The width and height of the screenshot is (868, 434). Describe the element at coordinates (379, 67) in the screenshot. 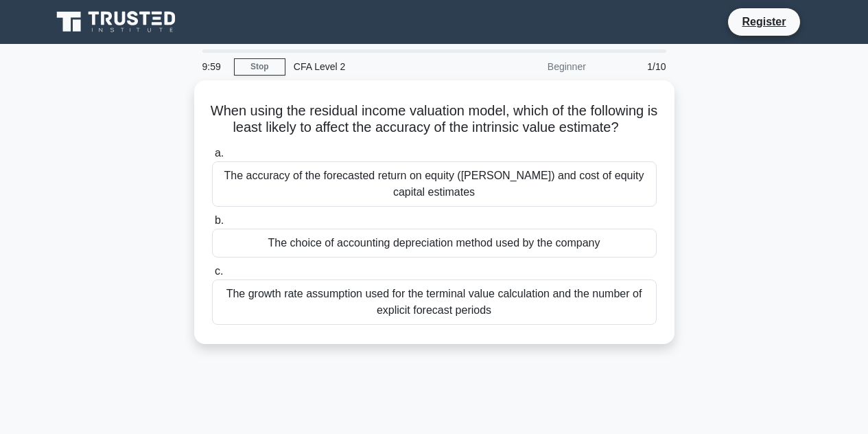

I see `div: CFA Level 2` at that location.